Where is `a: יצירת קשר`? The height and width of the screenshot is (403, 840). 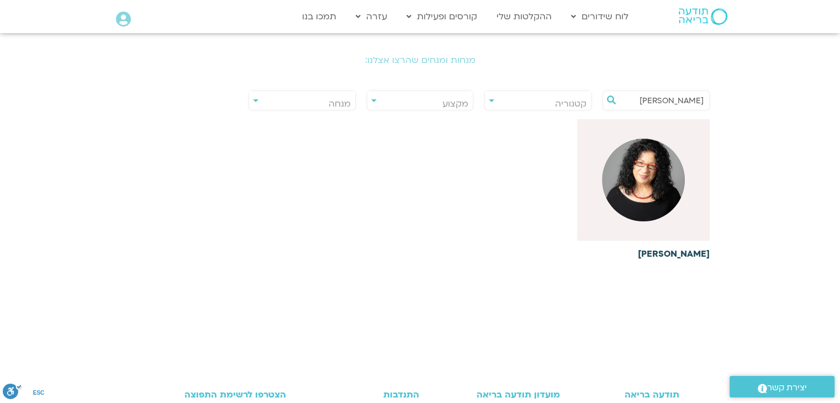 a: יצירת קשר is located at coordinates (782, 386).